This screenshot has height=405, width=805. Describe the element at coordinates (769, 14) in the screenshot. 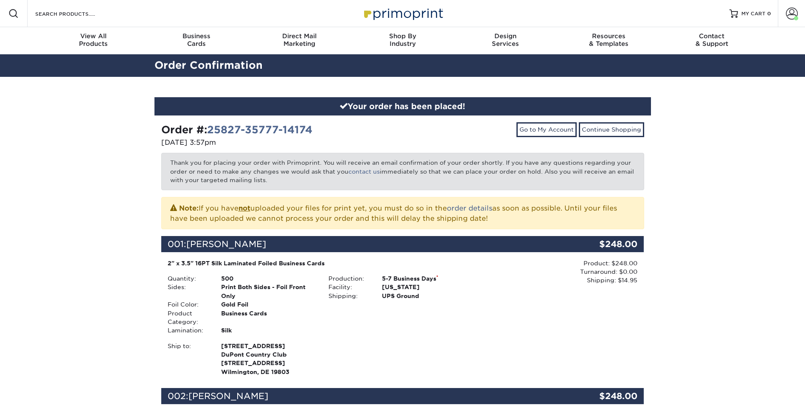

I see `span: 0` at that location.